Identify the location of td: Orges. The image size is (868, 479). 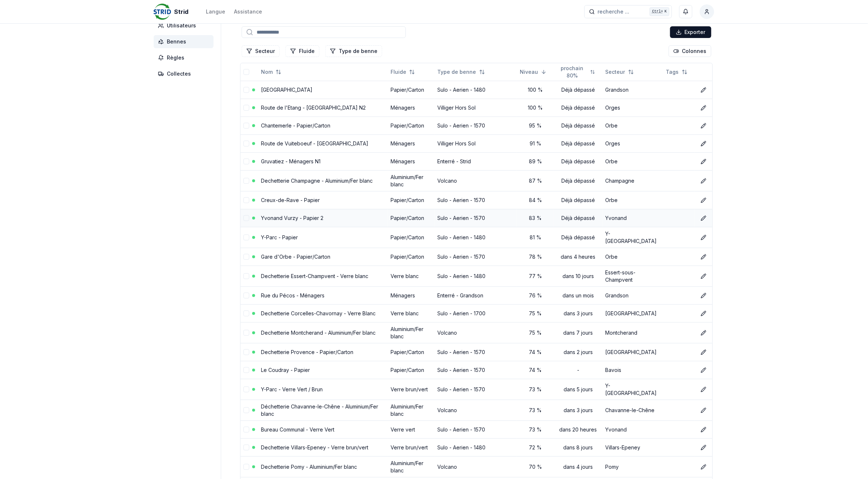
(633, 107).